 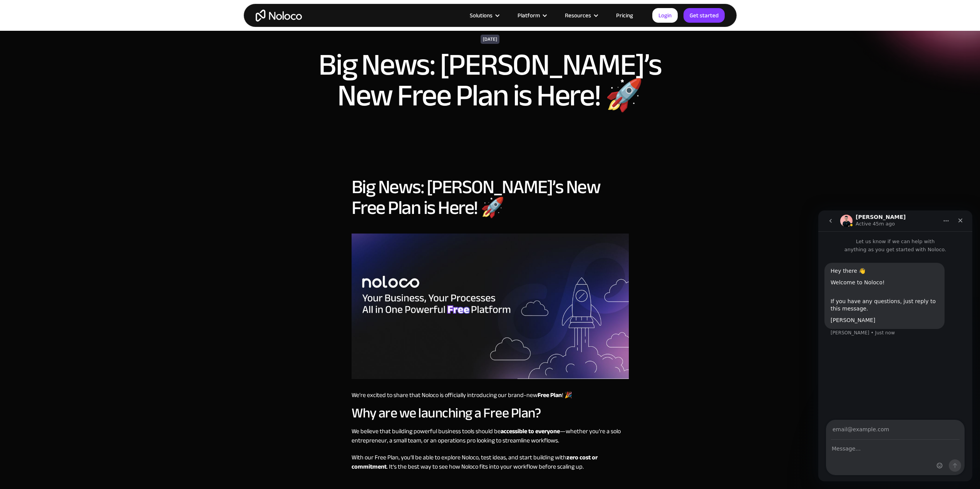 I want to click on textarea: Message…, so click(x=77, y=237).